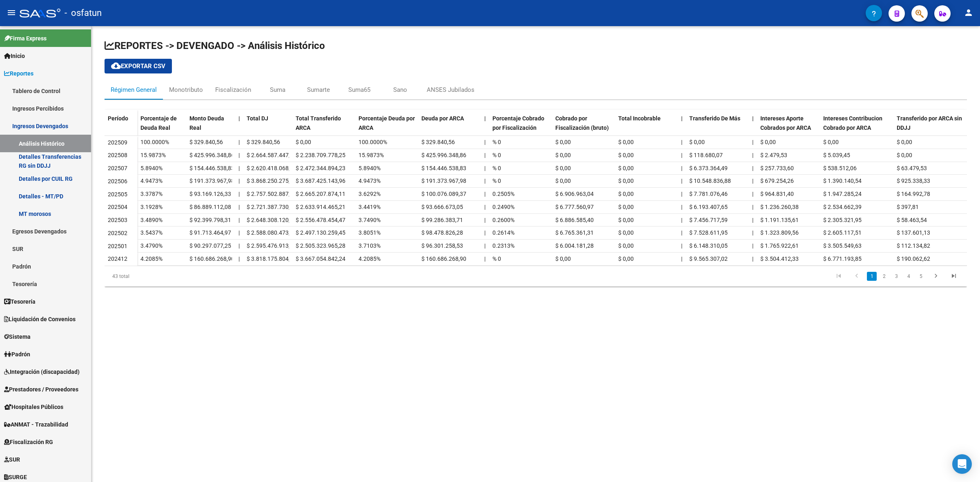  Describe the element at coordinates (872, 276) in the screenshot. I see `li: page 1` at that location.